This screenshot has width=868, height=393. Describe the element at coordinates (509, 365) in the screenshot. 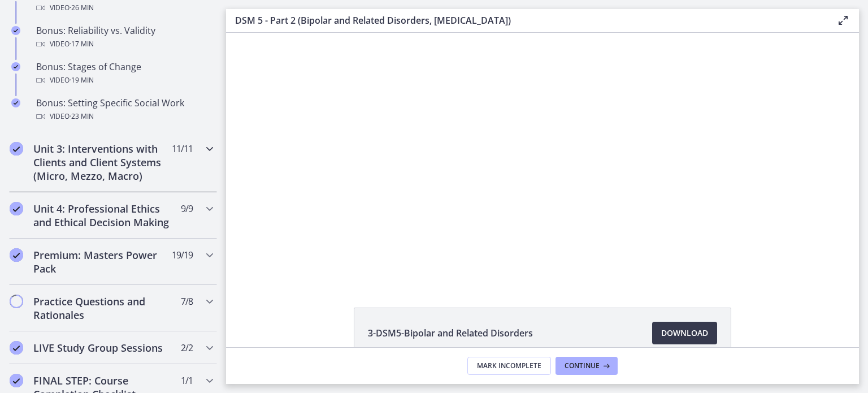

I see `button: Mark Incomplete` at that location.